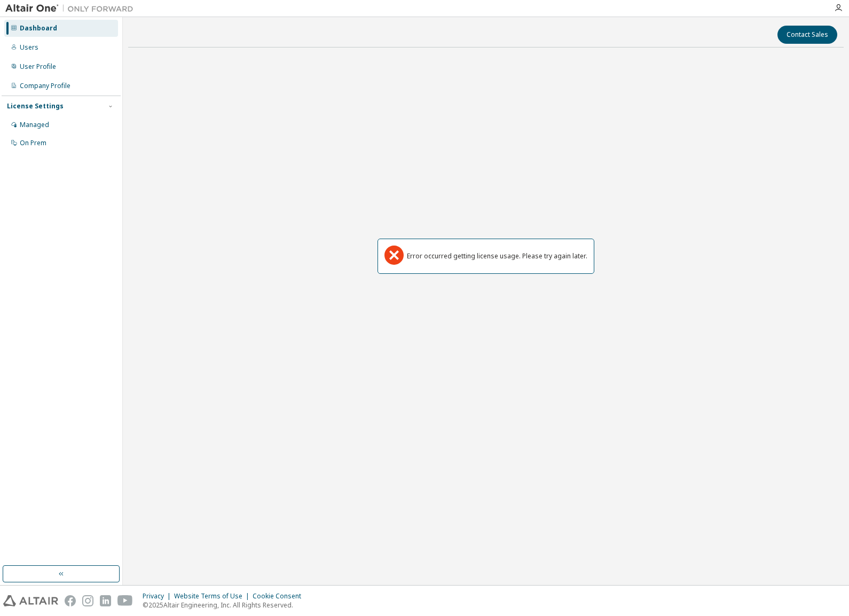 This screenshot has height=616, width=849. Describe the element at coordinates (72, 8) in the screenshot. I see `img: Altair One` at that location.